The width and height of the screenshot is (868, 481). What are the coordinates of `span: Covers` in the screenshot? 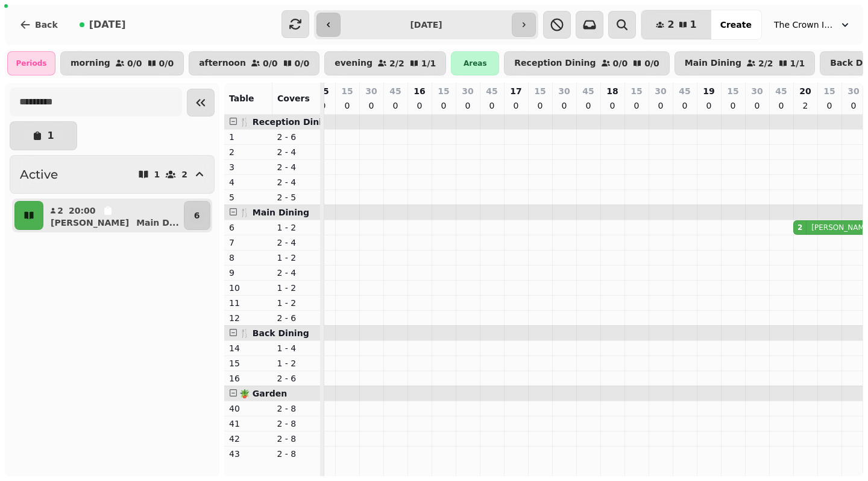 It's located at (293, 99).